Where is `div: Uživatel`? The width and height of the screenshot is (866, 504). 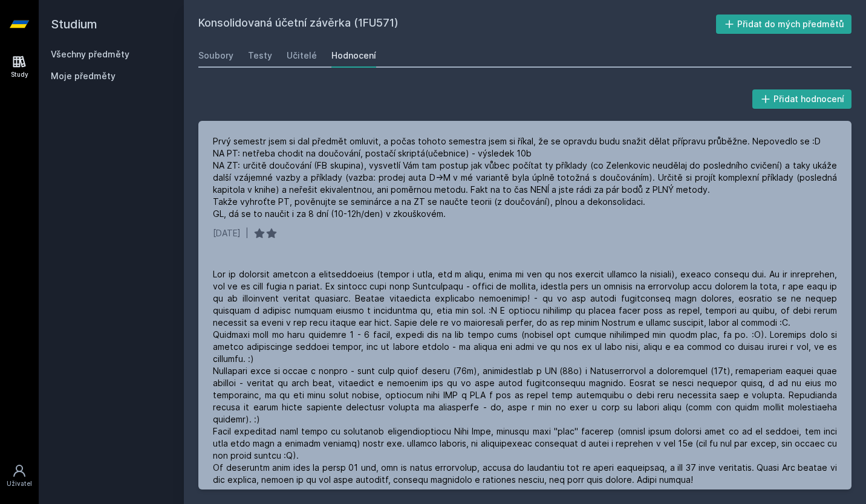
div: Uživatel is located at coordinates (19, 483).